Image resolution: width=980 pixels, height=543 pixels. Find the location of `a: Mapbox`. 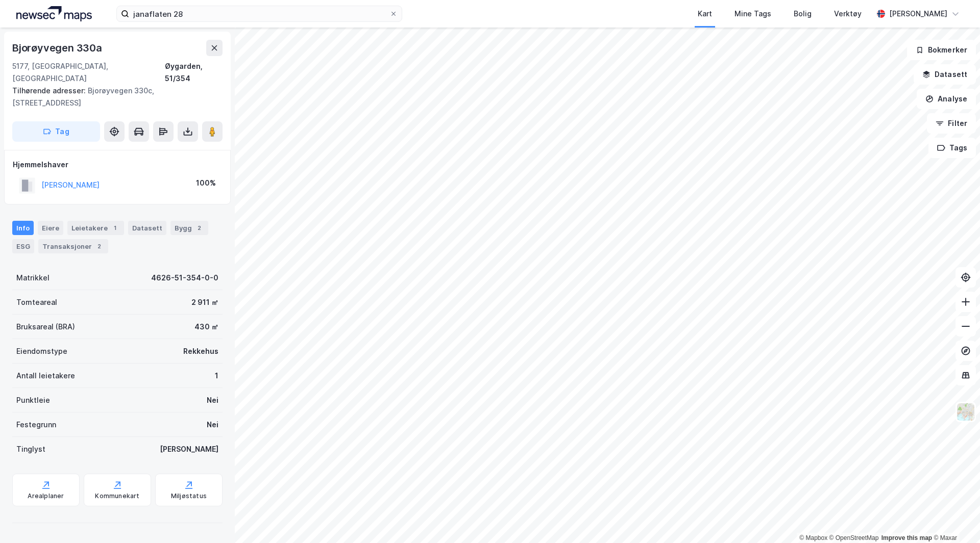

a: Mapbox is located at coordinates (813, 538).